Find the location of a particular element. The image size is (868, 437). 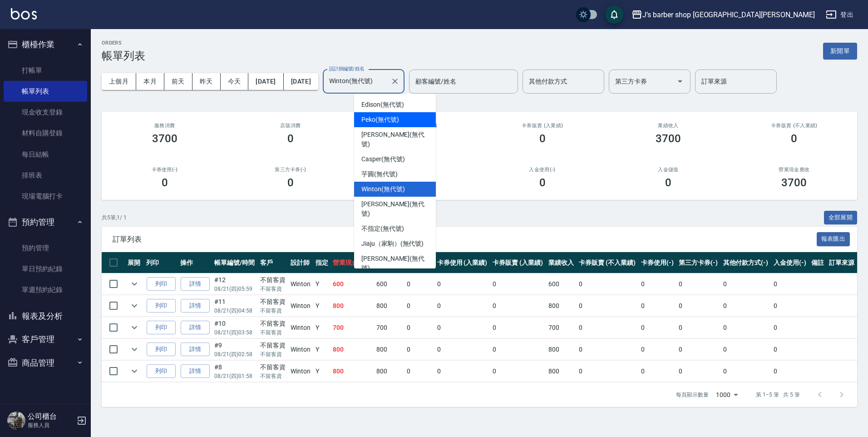

button: 登出 is located at coordinates (840, 15).